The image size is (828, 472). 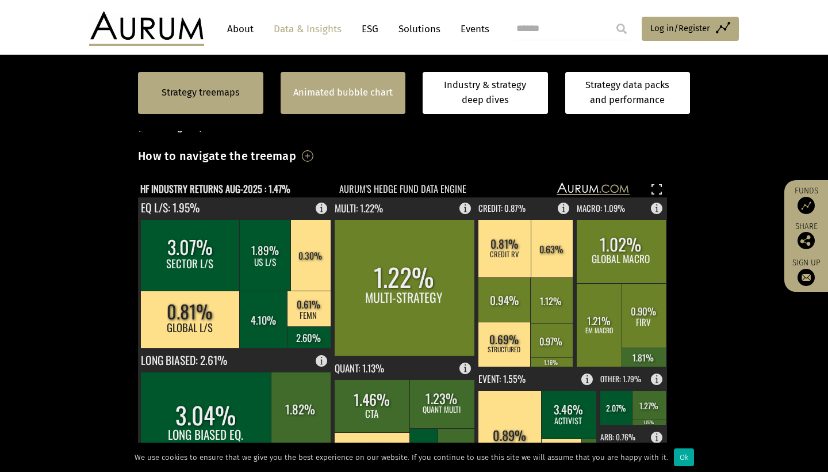 I want to click on a: Events, so click(x=472, y=29).